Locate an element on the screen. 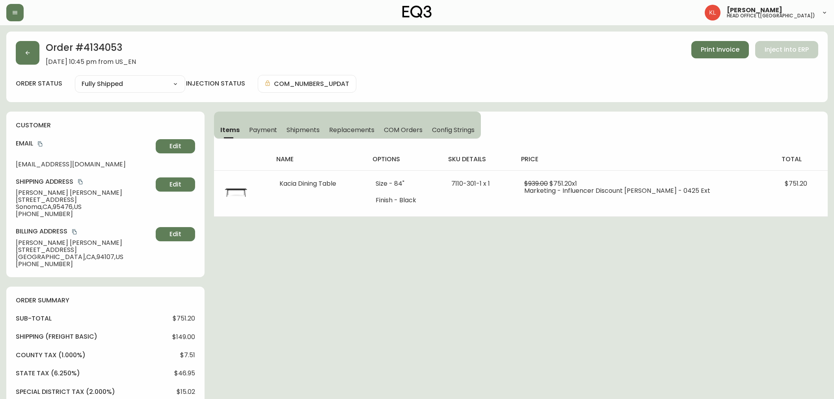  button: Print Invoice is located at coordinates (720, 50).